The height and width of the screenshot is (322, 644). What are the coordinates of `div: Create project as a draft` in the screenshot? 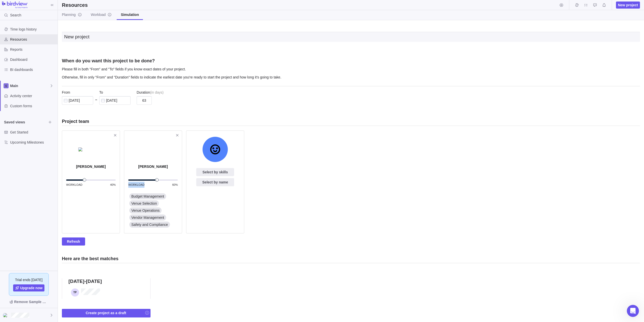 It's located at (106, 313).